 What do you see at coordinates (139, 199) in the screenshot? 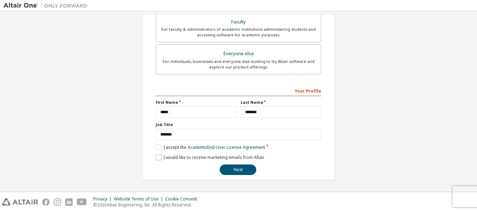
I see `div: Website Terms of Use` at bounding box center [139, 199].